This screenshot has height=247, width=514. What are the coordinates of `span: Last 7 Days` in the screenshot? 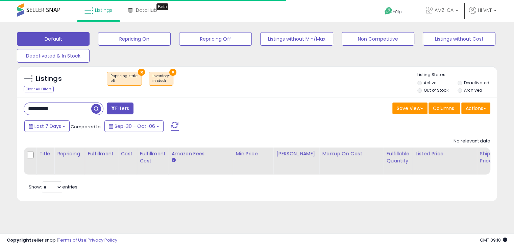 It's located at (48, 126).